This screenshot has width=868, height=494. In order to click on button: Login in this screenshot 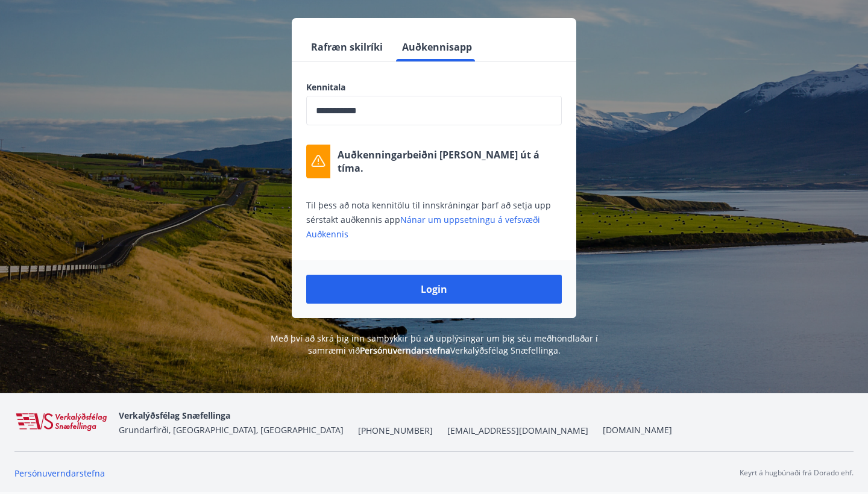, I will do `click(434, 289)`.